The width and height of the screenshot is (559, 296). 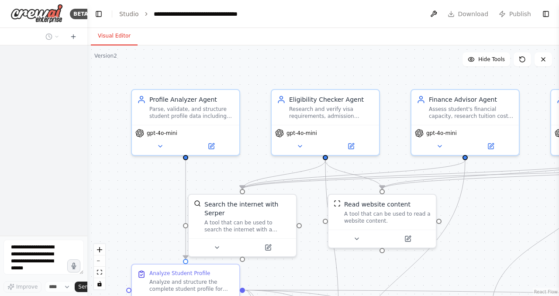 I want to click on div: SerperDevToolSearch the internet with SerperA tool that can be used to search the internet with a..., so click(x=242, y=225).